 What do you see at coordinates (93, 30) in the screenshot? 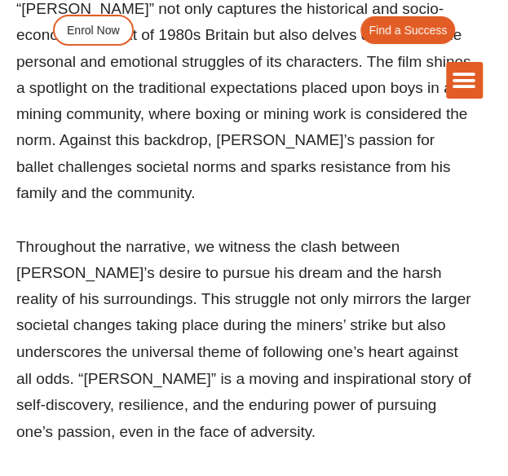
I see `a: Enrol Now` at bounding box center [93, 30].